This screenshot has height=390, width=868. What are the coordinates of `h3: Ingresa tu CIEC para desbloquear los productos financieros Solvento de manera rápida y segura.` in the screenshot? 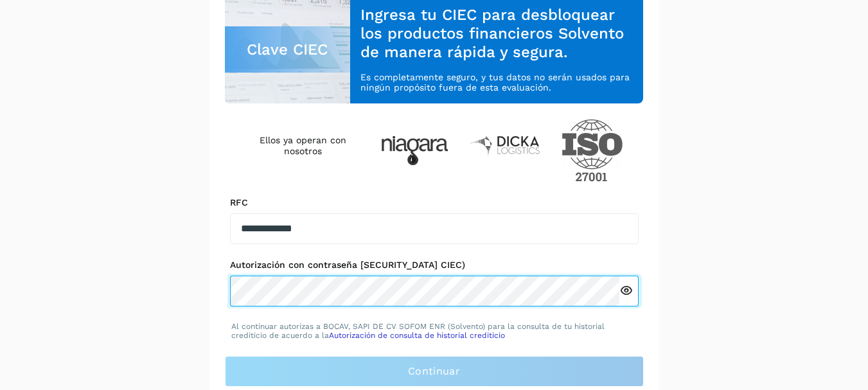 It's located at (497, 34).